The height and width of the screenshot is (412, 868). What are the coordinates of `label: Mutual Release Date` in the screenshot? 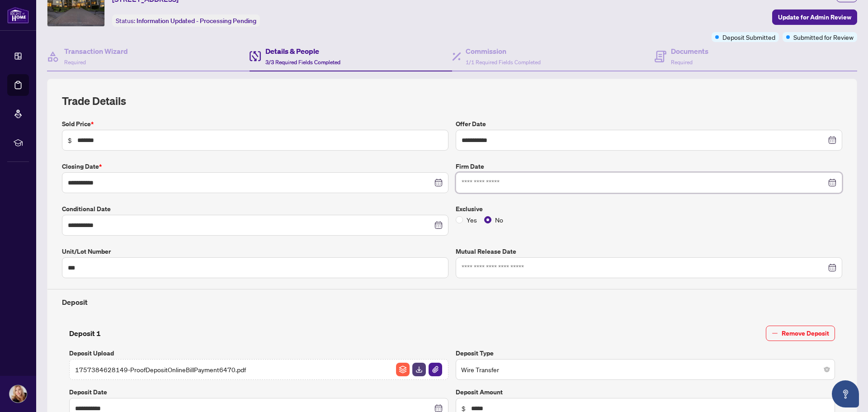 It's located at (649, 251).